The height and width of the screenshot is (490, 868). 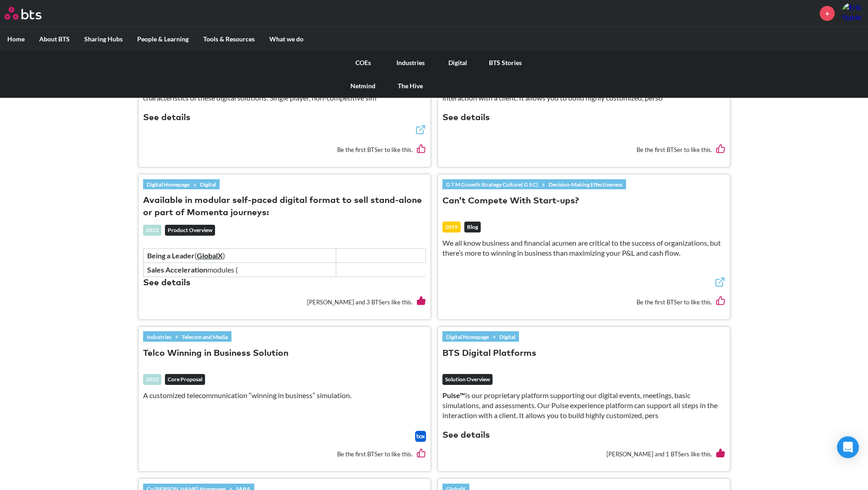 What do you see at coordinates (103, 39) in the screenshot?
I see `label: Sharing Hubs` at bounding box center [103, 39].